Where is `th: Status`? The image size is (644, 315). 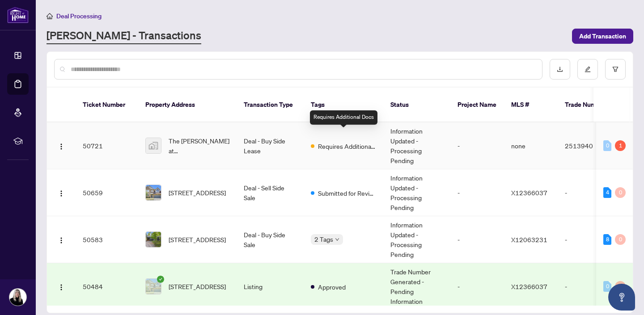 th: Status is located at coordinates (416, 105).